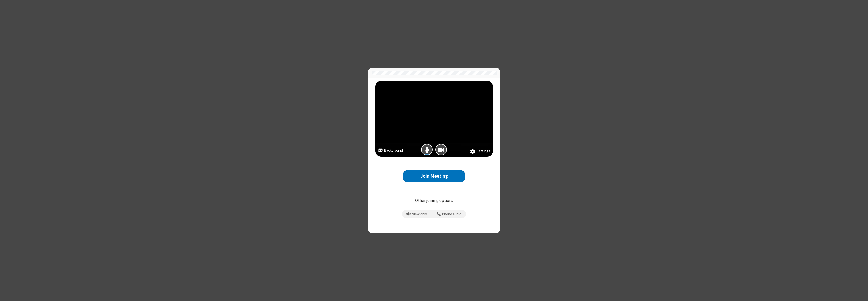  I want to click on button: Camera is on, so click(441, 149).